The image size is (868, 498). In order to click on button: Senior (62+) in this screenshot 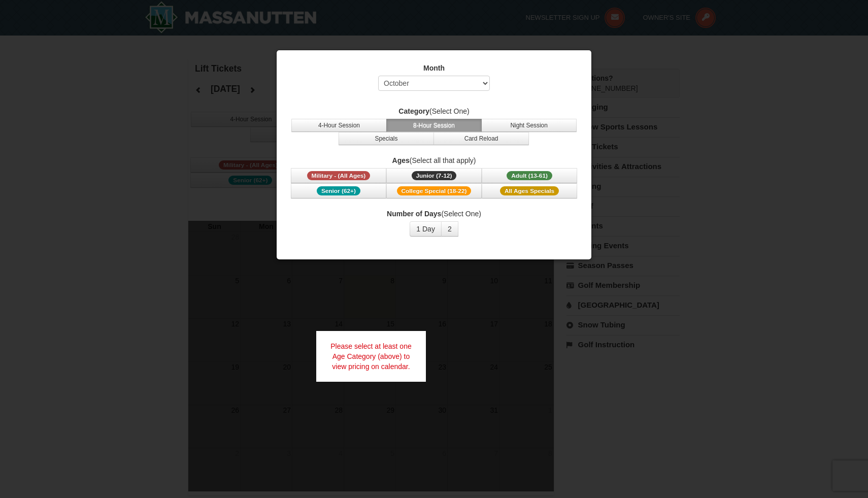, I will do `click(339, 191)`.